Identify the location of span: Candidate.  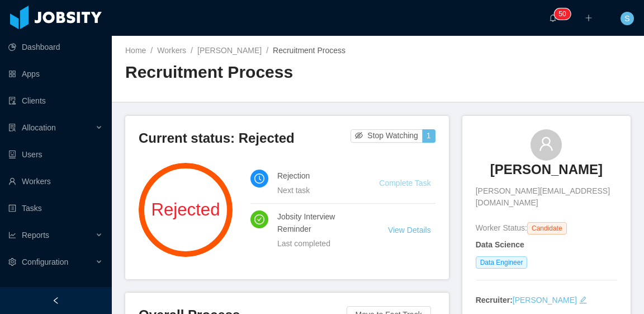
(546, 228).